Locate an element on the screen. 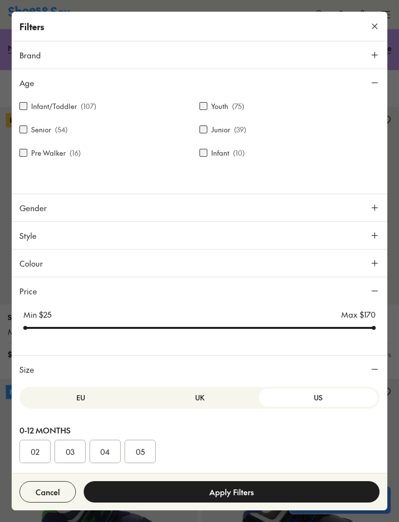 The width and height of the screenshot is (399, 522). button: 03 is located at coordinates (70, 451).